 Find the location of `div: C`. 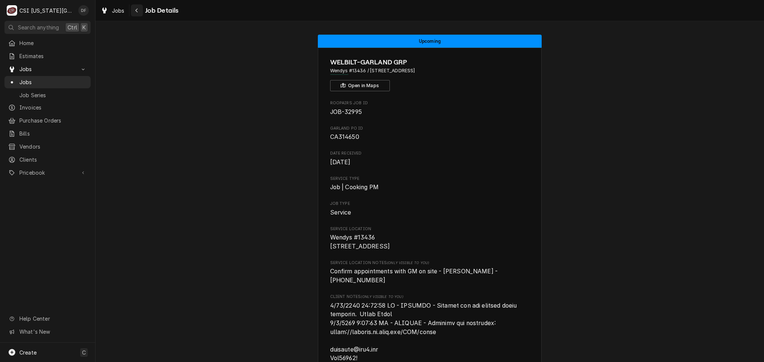

div: C is located at coordinates (12, 10).